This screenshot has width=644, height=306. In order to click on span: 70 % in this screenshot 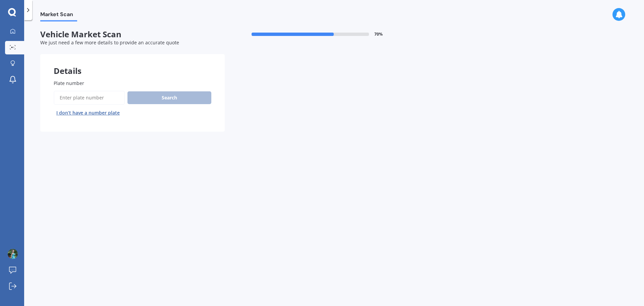, I will do `click(379, 34)`.